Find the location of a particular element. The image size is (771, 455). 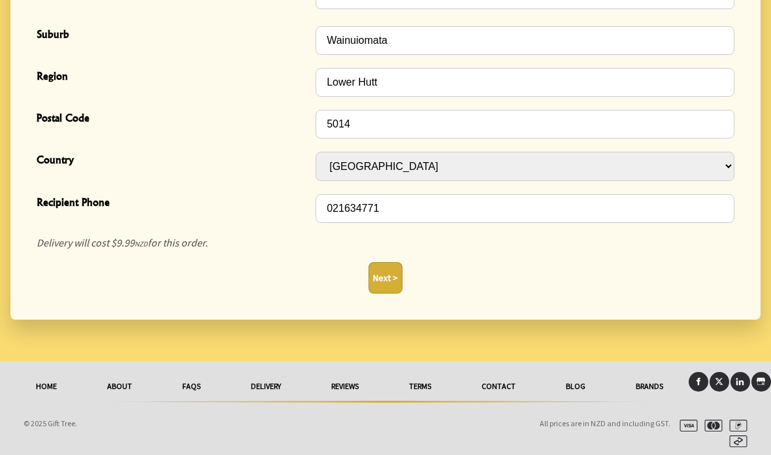

input: Region is located at coordinates (524, 82).